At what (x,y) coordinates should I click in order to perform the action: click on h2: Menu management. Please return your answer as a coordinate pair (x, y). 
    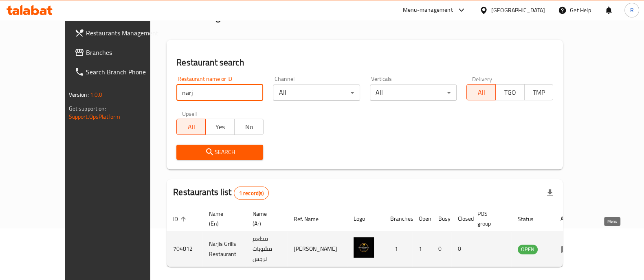
    Looking at the image, I should click on (207, 17).